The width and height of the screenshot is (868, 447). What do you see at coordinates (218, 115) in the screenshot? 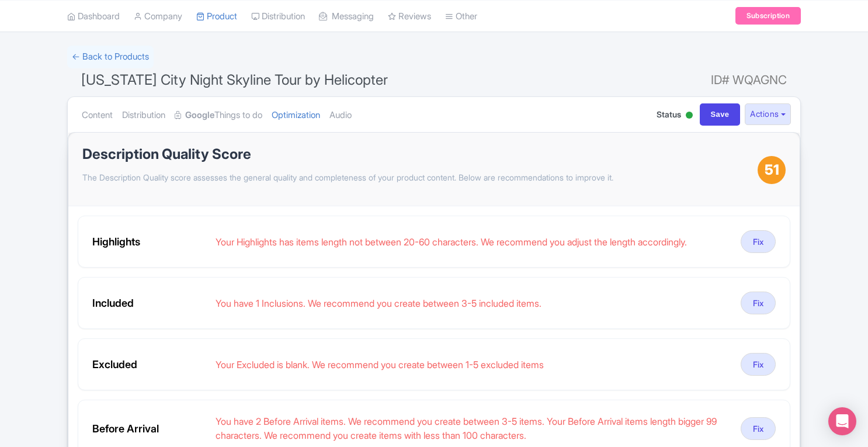
I see `a: GoogleThings to do` at bounding box center [218, 115].